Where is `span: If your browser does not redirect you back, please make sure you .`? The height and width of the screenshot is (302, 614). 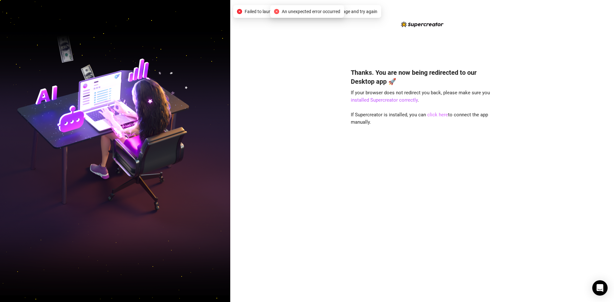 span: If your browser does not redirect you back, please make sure you . is located at coordinates (420, 97).